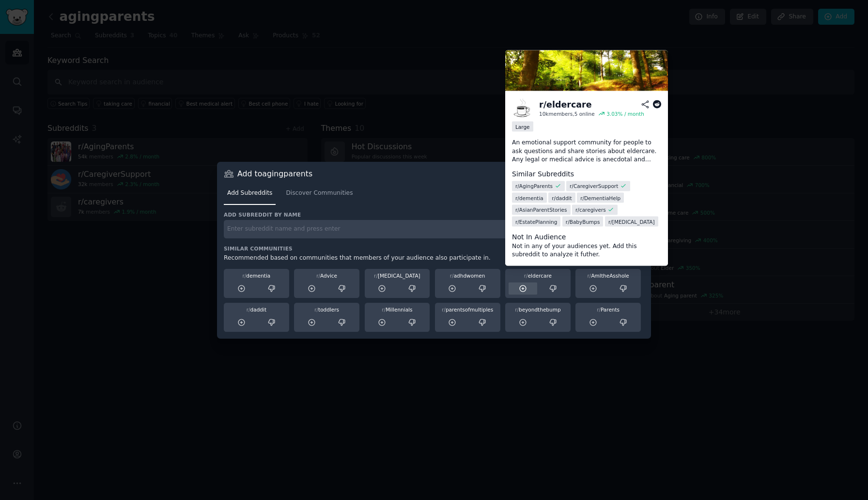  I want to click on div: Millennials, so click(397, 310).